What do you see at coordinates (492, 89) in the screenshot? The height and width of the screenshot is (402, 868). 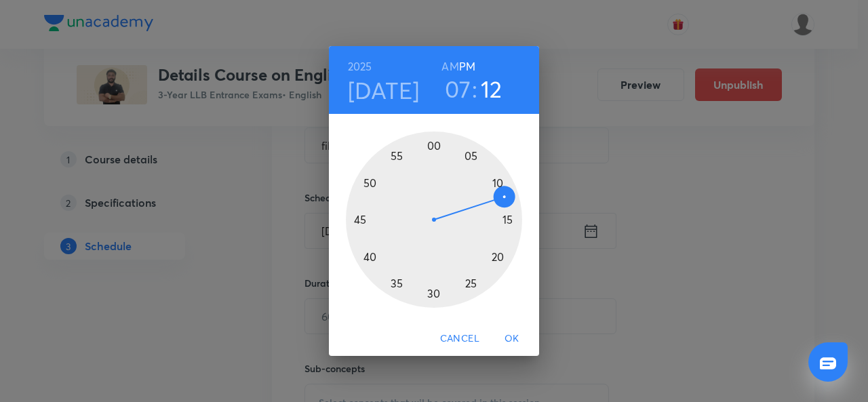 I see `button: 12` at bounding box center [492, 89].